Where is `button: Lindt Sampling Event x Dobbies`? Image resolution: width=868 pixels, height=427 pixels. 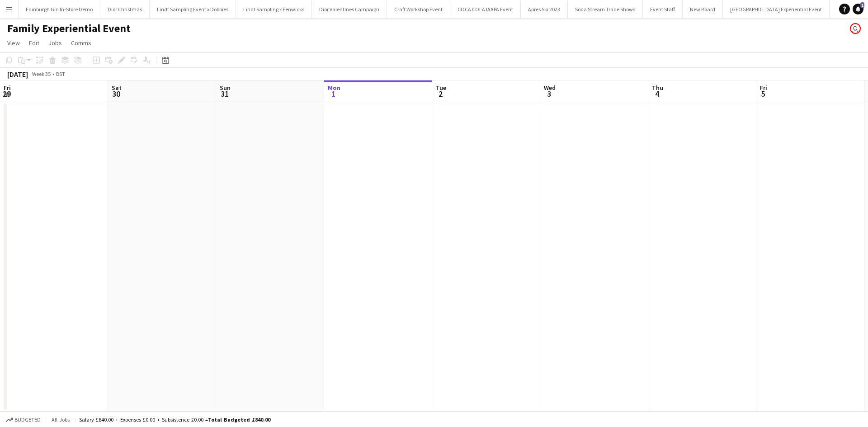 button: Lindt Sampling Event x Dobbies is located at coordinates (192, 9).